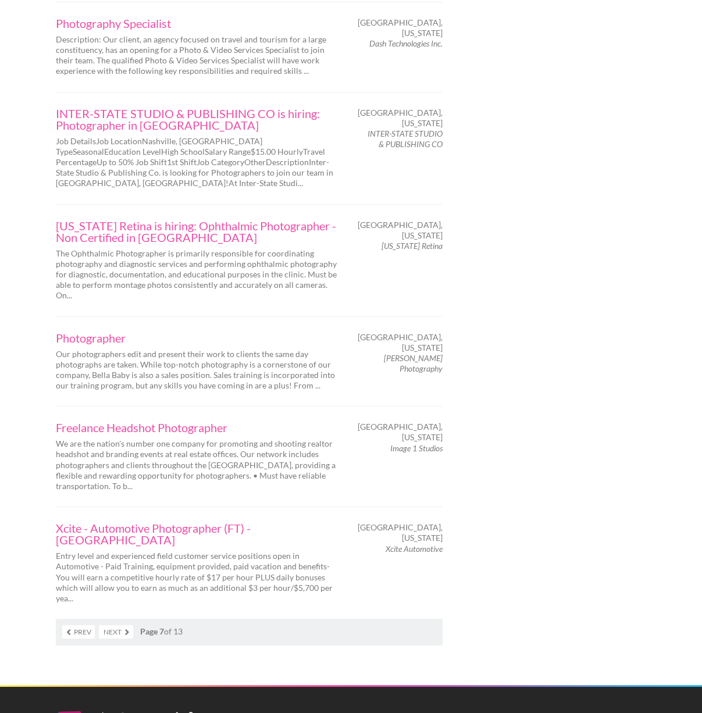 The height and width of the screenshot is (713, 702). What do you see at coordinates (198, 465) in the screenshot?
I see `p: We are the nation's number one company for promoting and shooting realtor headshot and branding e...` at bounding box center [198, 465].